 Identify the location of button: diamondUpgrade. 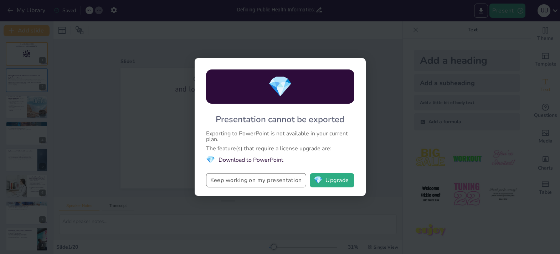
(332, 180).